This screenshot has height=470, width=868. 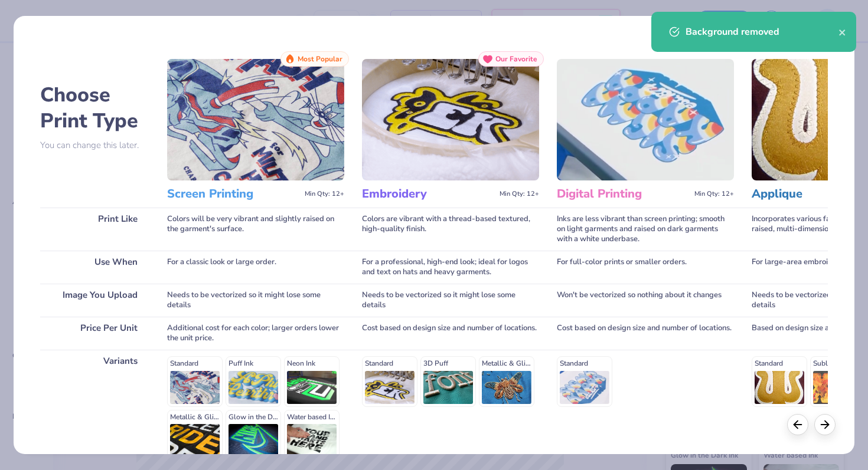 What do you see at coordinates (645, 229) in the screenshot?
I see `div: Inks are less vibrant than screen printing; smooth on light garments and raised on dark garments ...` at bounding box center [645, 229].